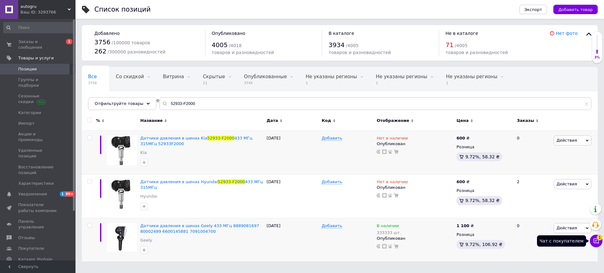  I want to click on img: Датчики давления в шинах Geely 433 МГц 8889081697 80002489 6600145881 7091004700, so click(122, 238).